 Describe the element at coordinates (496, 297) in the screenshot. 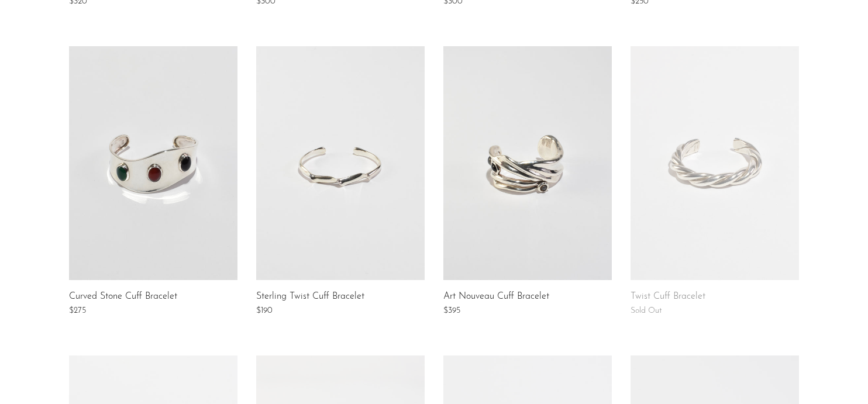

I see `a: Art Nouveau Cuff Bracelet` at that location.